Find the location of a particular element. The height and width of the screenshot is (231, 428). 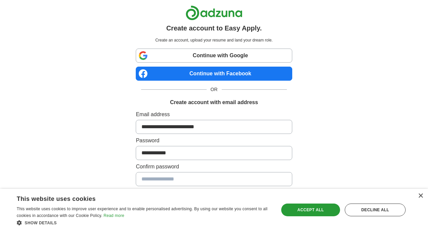

div: This website uses cookies is located at coordinates (135, 197).